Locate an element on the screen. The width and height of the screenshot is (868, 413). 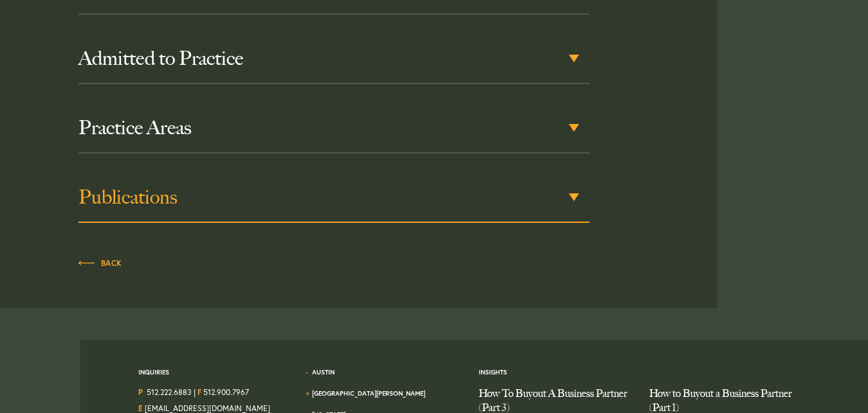
a: Insights is located at coordinates (493, 372).